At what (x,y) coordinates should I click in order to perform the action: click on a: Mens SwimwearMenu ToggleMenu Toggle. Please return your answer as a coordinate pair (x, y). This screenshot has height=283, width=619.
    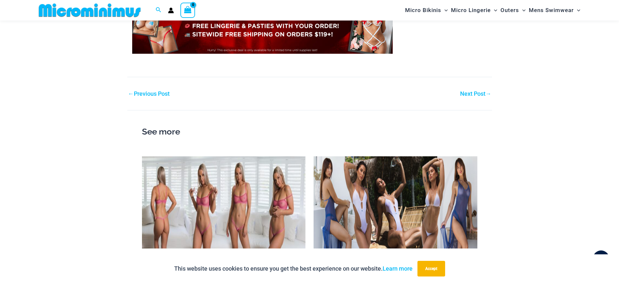
    Looking at the image, I should click on (555, 10).